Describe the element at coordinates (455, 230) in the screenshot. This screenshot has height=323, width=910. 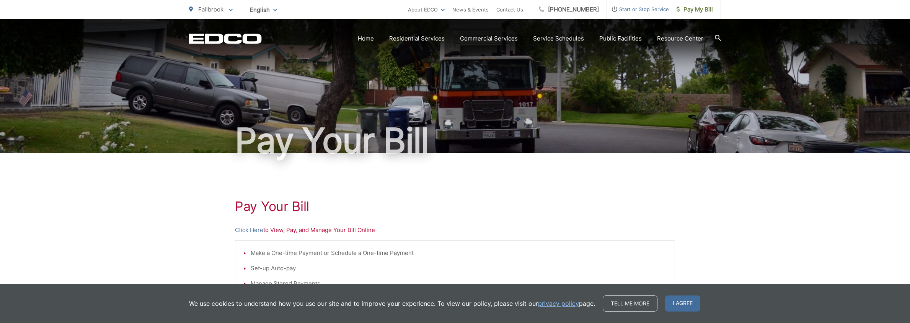
I see `p: to View, Pay, and Manage Your Bill Online` at that location.